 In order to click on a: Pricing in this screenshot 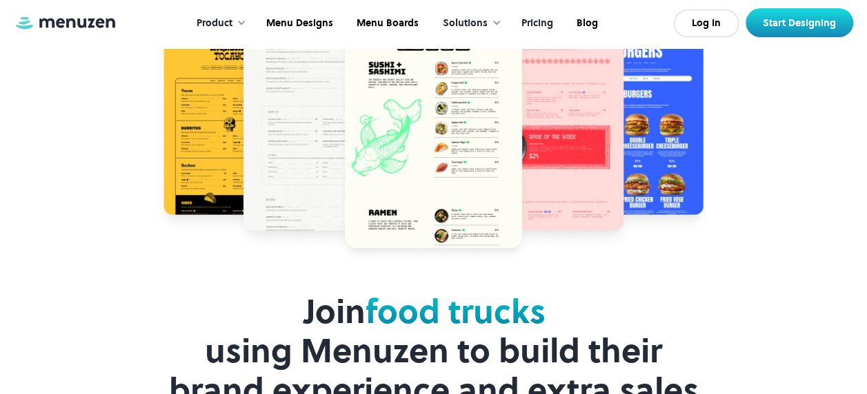, I will do `click(536, 23)`.